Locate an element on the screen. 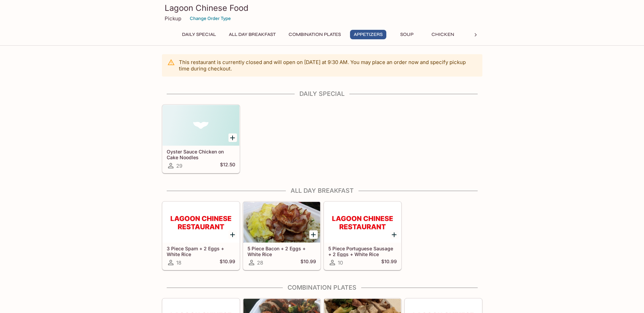 This screenshot has width=644, height=313. span: 29 is located at coordinates (179, 166).